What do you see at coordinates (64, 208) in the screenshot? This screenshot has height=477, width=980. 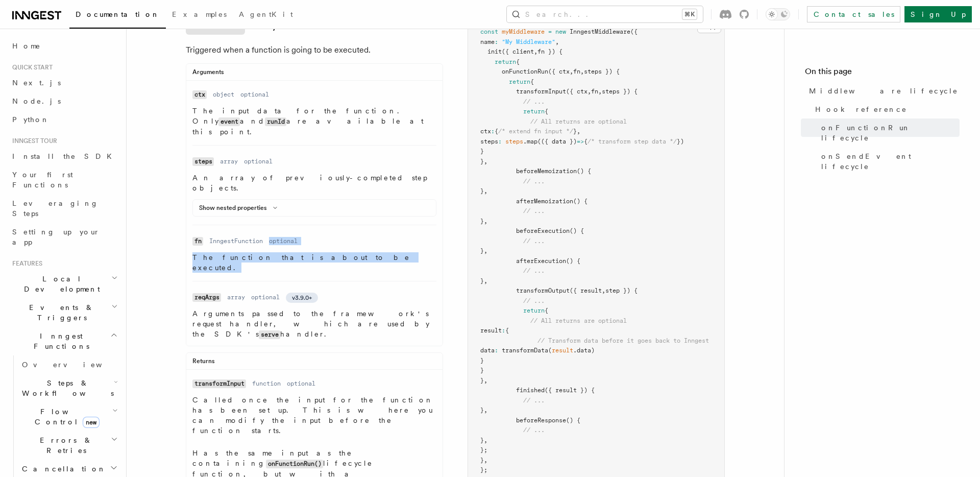 I see `a: Leveraging Steps` at bounding box center [64, 208].